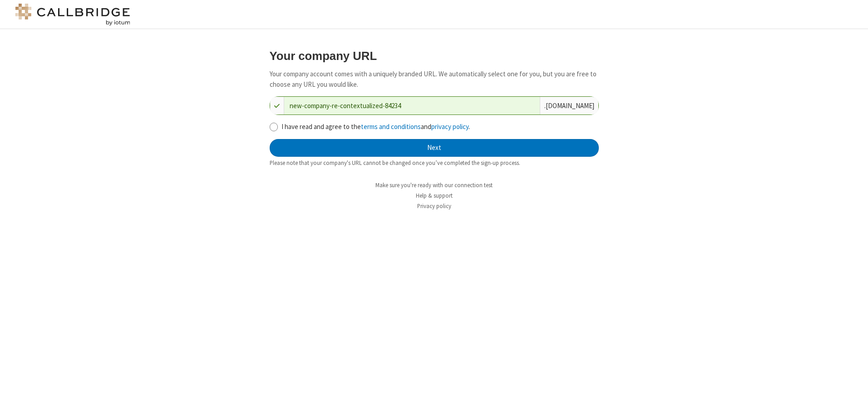 Image resolution: width=868 pixels, height=413 pixels. What do you see at coordinates (412, 105) in the screenshot?
I see `input: Company URL` at bounding box center [412, 105].